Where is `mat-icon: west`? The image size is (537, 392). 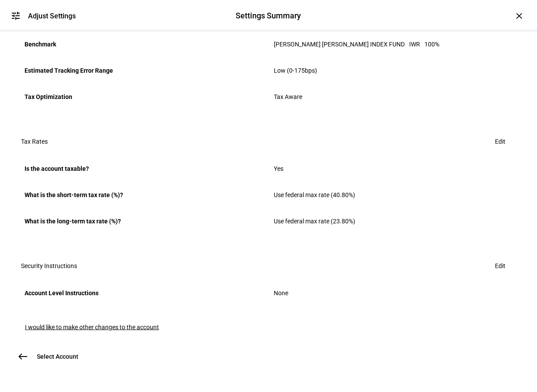 mat-icon: west is located at coordinates (23, 357).